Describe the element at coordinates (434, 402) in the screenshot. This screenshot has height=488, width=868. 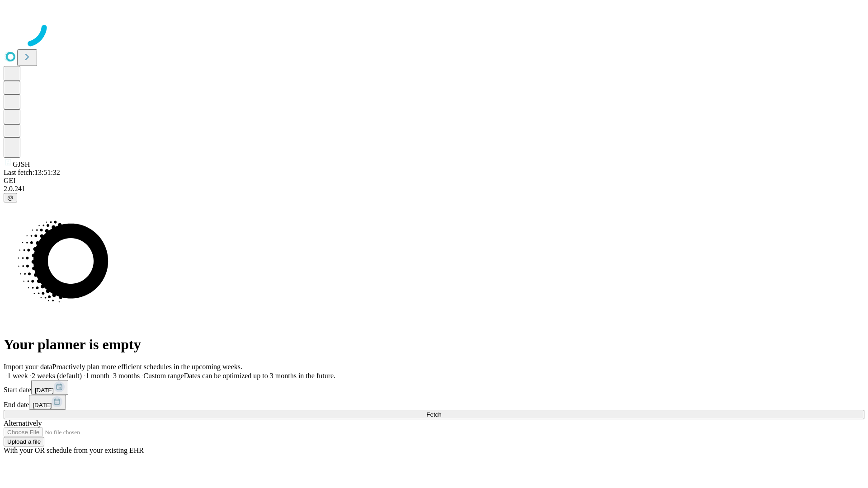
I see `div: End date` at that location.